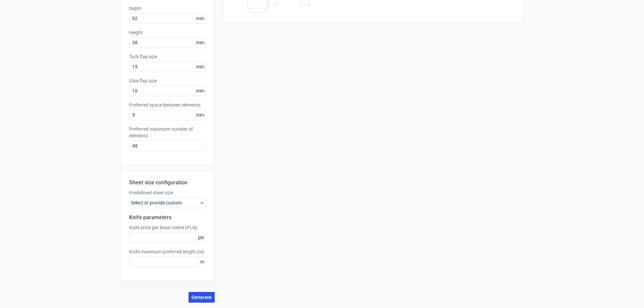 This screenshot has width=644, height=308. What do you see at coordinates (201, 237) in the screenshot?
I see `span: pln` at bounding box center [201, 237].